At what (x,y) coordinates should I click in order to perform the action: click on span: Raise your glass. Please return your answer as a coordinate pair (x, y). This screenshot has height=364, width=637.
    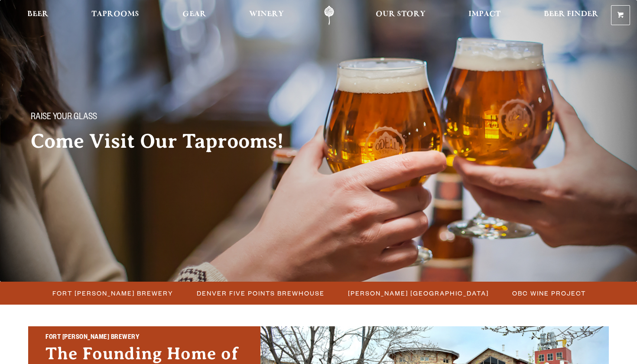
    Looking at the image, I should click on (64, 118).